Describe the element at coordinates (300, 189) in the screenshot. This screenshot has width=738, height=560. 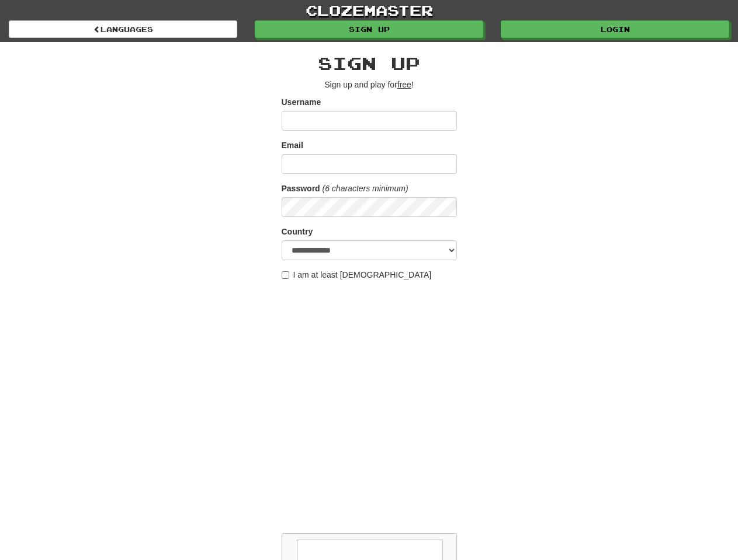
I see `label: Password` at that location.